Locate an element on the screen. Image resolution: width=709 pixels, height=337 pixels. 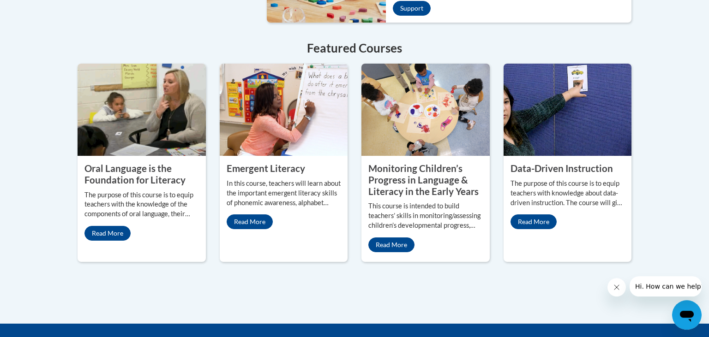
p: This course is intended to build teachers’ skills in monitoring/assessing children’s developmenta... is located at coordinates (426, 216).